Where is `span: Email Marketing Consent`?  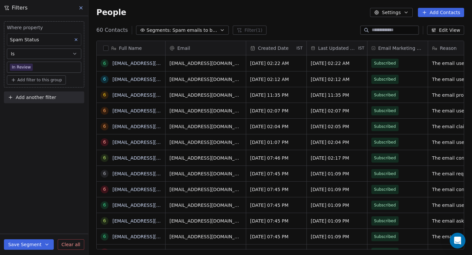
span: Email Marketing Consent is located at coordinates (401, 48).